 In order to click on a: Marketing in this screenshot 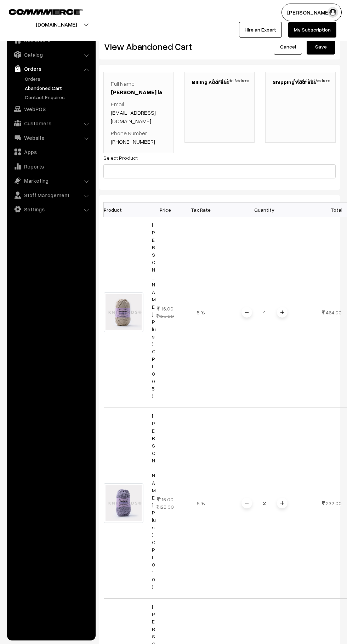, I will do `click(51, 181)`.